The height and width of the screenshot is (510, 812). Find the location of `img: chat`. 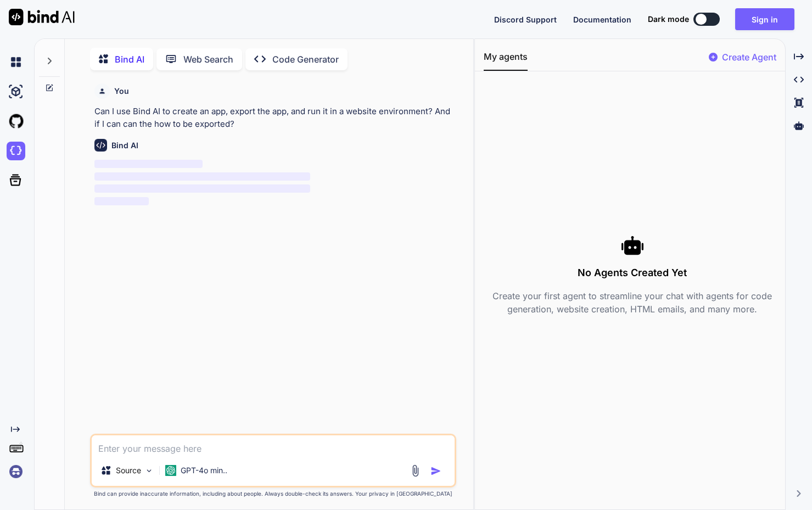

img: chat is located at coordinates (16, 62).